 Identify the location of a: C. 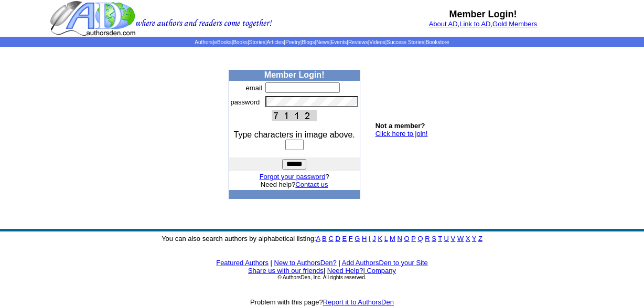
(330, 238).